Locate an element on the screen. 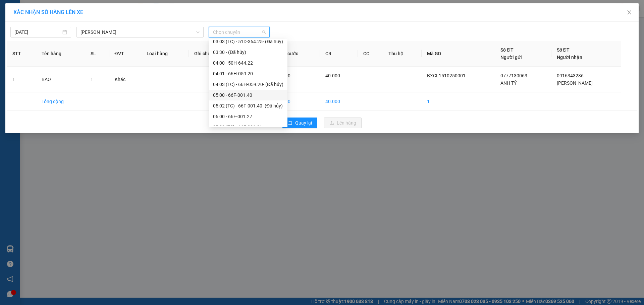 The height and width of the screenshot is (305, 644). th: Tên hàng is located at coordinates (61, 53).